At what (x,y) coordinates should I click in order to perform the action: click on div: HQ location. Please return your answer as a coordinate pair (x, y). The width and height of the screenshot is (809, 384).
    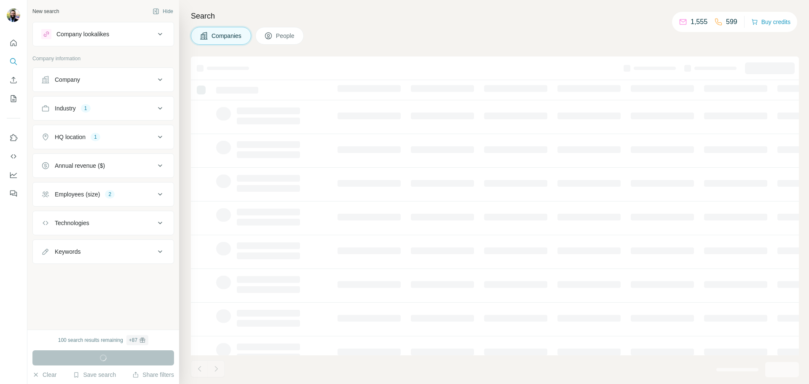
    Looking at the image, I should click on (70, 137).